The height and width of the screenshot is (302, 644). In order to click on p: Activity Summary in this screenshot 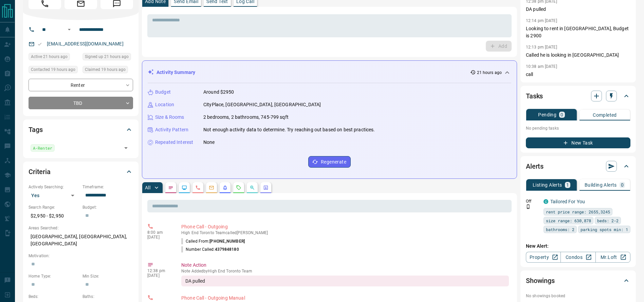, I will do `click(176, 73)`.